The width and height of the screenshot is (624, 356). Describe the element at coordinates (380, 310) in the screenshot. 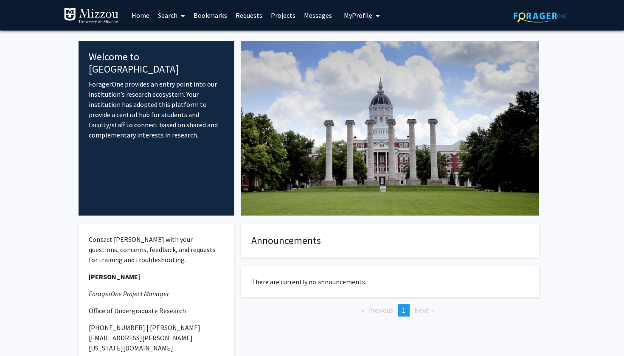

I see `span: Previous` at that location.